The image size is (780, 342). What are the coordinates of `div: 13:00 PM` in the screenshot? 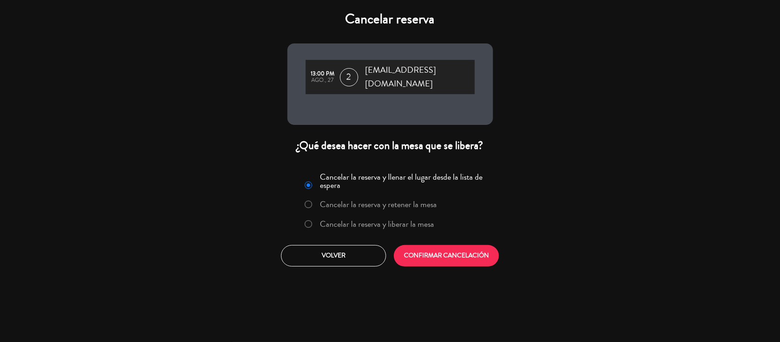 It's located at (323, 74).